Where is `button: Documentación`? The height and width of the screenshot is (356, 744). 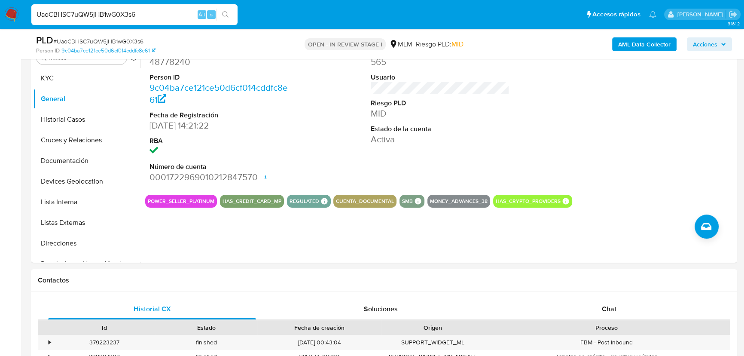 button: Documentación is located at coordinates (87, 161).